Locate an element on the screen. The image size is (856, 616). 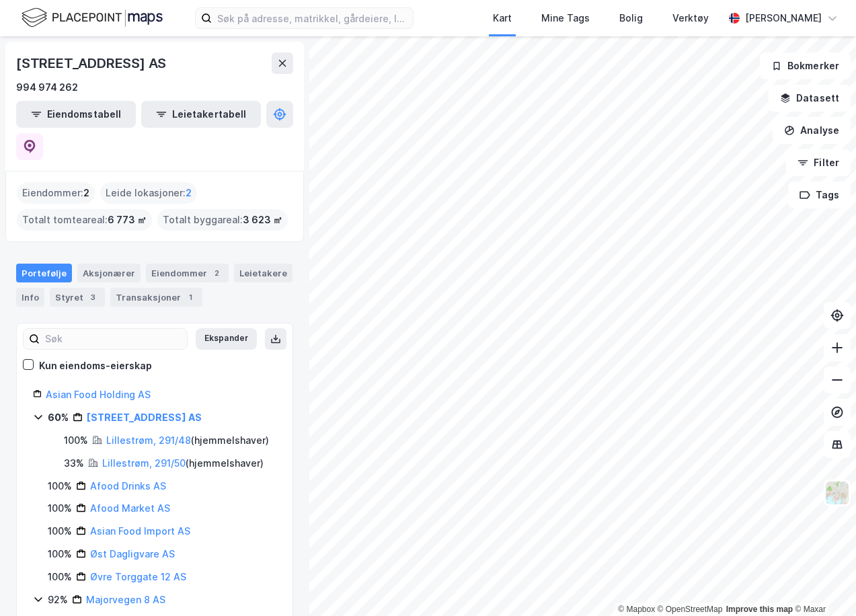
a: Lillestrøm, 291/50 is located at coordinates (144, 463).